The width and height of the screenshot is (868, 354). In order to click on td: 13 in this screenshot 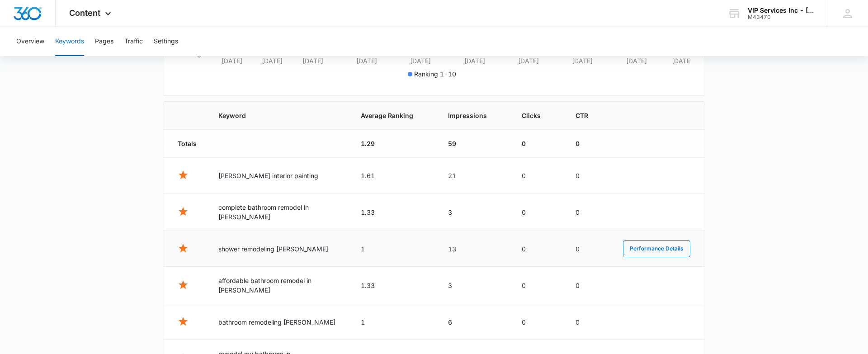, I will do `click(474, 249)`.